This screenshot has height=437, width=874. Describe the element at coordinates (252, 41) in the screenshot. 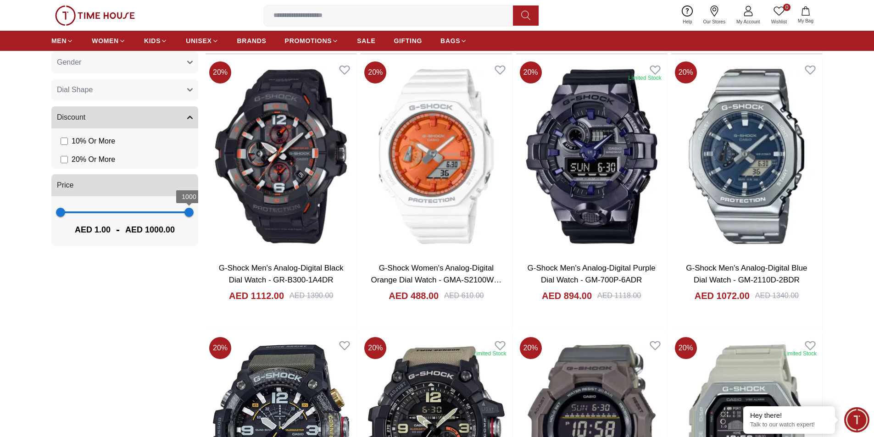

I see `a: BRANDS` at that location.